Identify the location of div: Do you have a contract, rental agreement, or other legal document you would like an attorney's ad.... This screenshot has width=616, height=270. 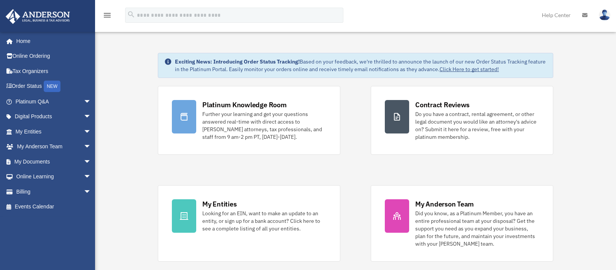
(477, 125).